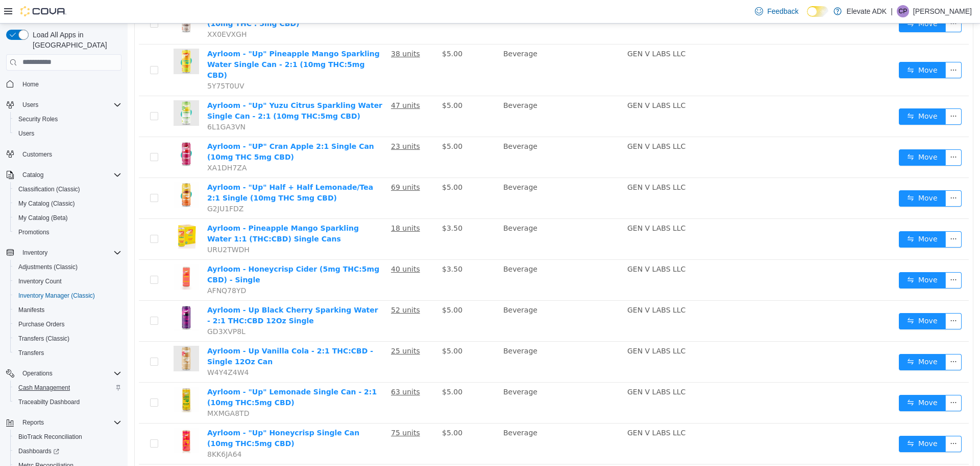  What do you see at coordinates (807, 17) in the screenshot?
I see `span: Dark Mode` at bounding box center [807, 17].